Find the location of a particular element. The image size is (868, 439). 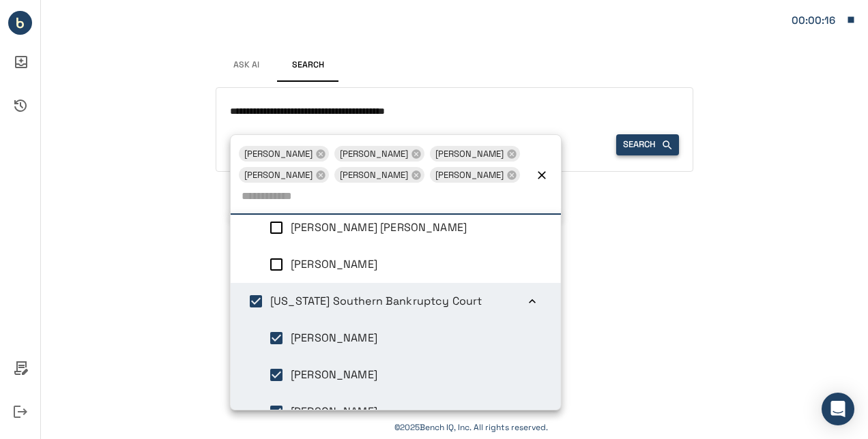

span: David R Jones is located at coordinates (334, 374).